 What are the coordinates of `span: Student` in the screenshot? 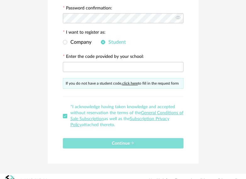 It's located at (116, 42).